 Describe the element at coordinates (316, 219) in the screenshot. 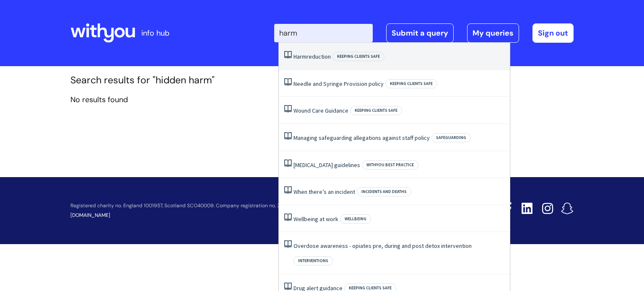

I see `a: Wellbeing at work` at that location.